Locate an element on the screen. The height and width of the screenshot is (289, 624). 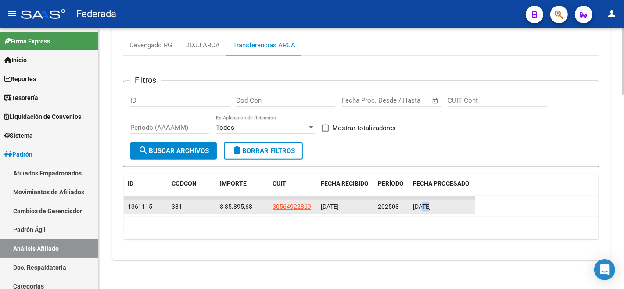
datatable-header-cell: FECHA RECIBIDO is located at coordinates (346, 189).